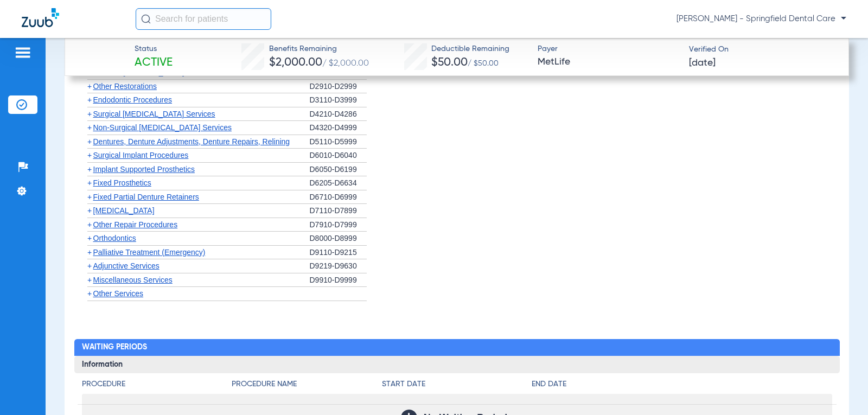 Image resolution: width=868 pixels, height=415 pixels. Describe the element at coordinates (608, 62) in the screenshot. I see `span: MetLife` at that location.